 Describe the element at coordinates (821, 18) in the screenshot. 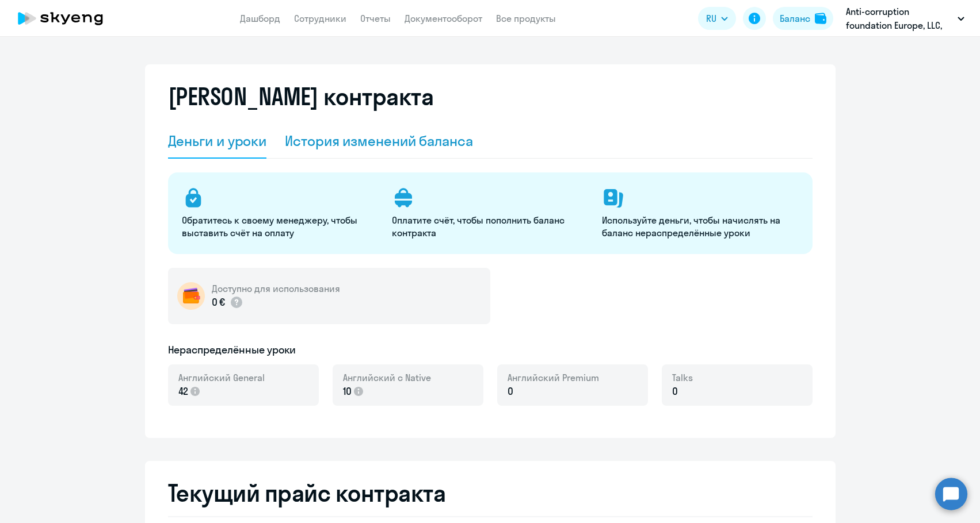

I see `img: balance` at that location.